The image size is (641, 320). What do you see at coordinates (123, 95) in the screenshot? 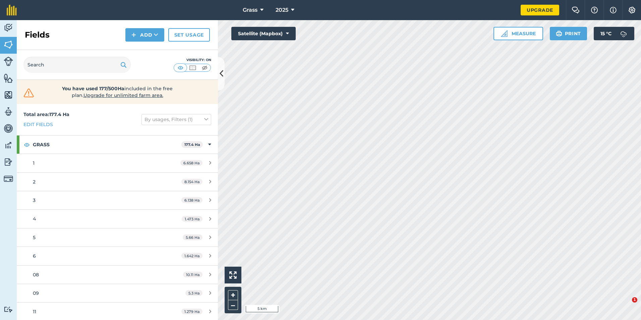
I see `span: Upgrade for unlimited farm area.` at bounding box center [123, 95].